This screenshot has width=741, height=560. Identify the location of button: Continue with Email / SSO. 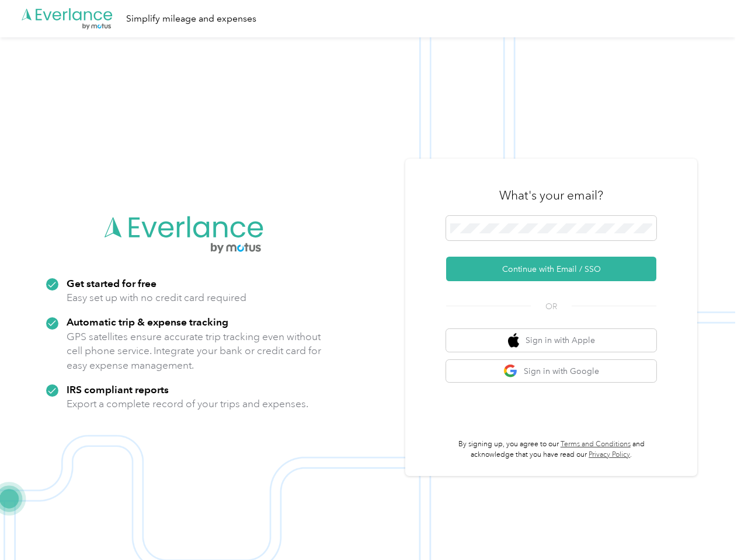
(551, 269).